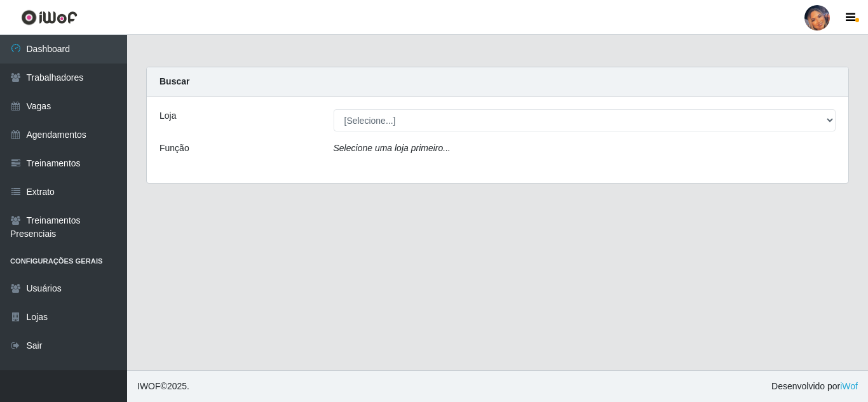 This screenshot has height=402, width=868. I want to click on i: Selecione uma loja primeiro..., so click(392, 148).